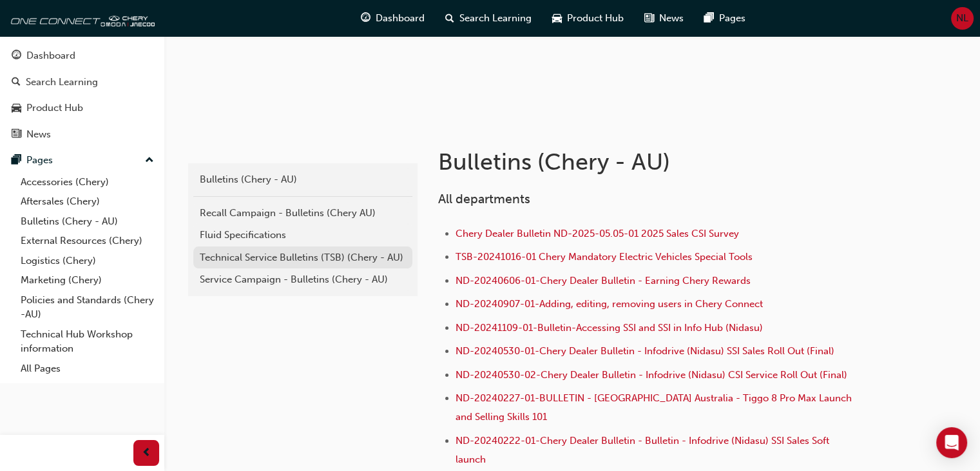 The image size is (980, 471). Describe the element at coordinates (82, 134) in the screenshot. I see `a: News` at that location.